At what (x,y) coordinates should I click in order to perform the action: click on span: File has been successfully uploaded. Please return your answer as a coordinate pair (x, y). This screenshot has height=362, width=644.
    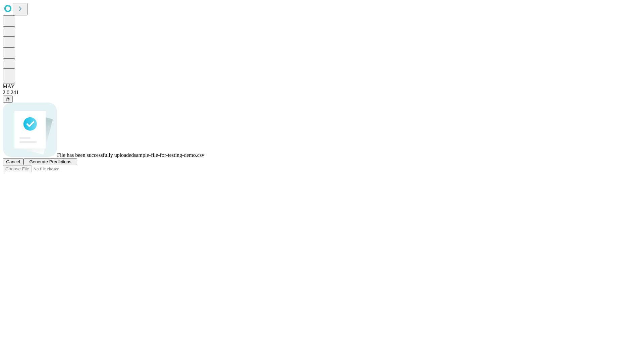
    Looking at the image, I should click on (95, 155).